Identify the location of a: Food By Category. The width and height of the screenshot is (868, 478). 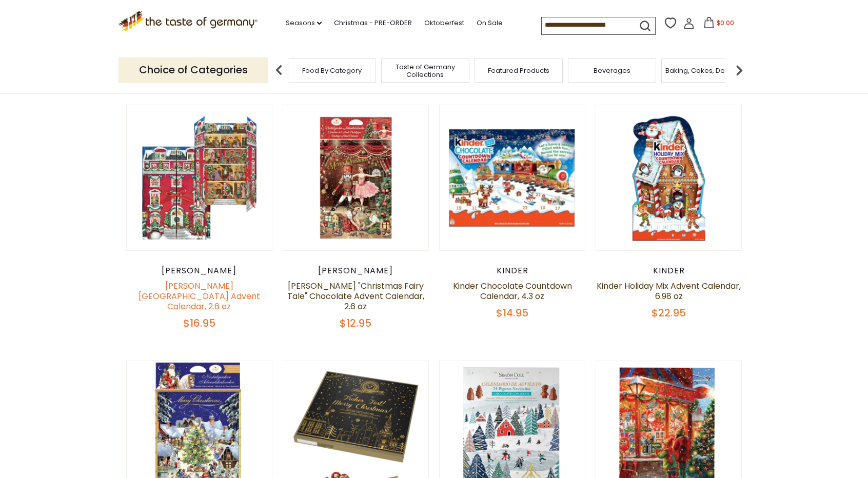
(332, 71).